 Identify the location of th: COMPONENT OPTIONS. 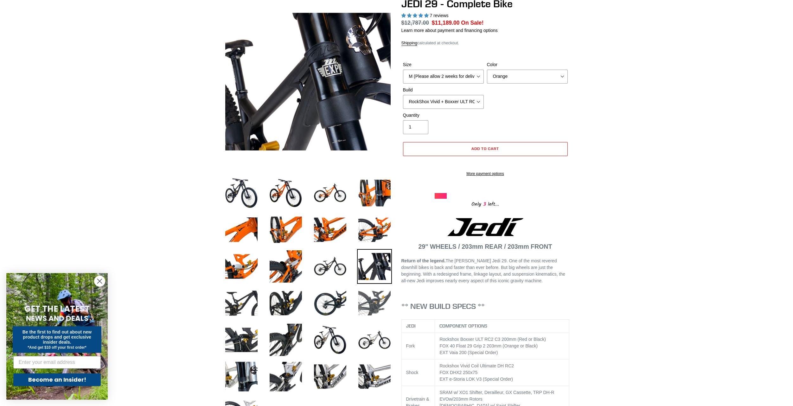
(502, 327).